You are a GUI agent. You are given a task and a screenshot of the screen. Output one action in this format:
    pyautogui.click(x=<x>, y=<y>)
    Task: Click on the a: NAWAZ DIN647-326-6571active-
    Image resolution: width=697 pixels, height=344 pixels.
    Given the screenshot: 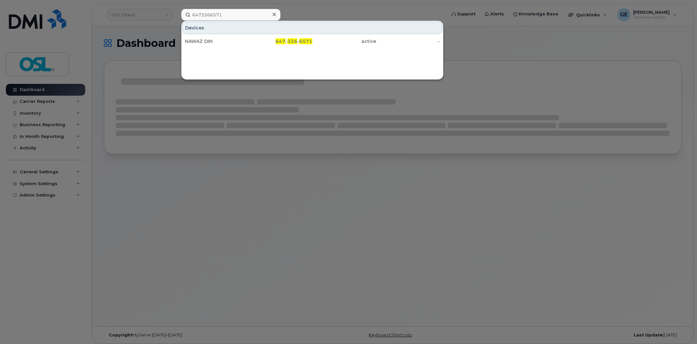 What is the action you would take?
    pyautogui.click(x=312, y=41)
    